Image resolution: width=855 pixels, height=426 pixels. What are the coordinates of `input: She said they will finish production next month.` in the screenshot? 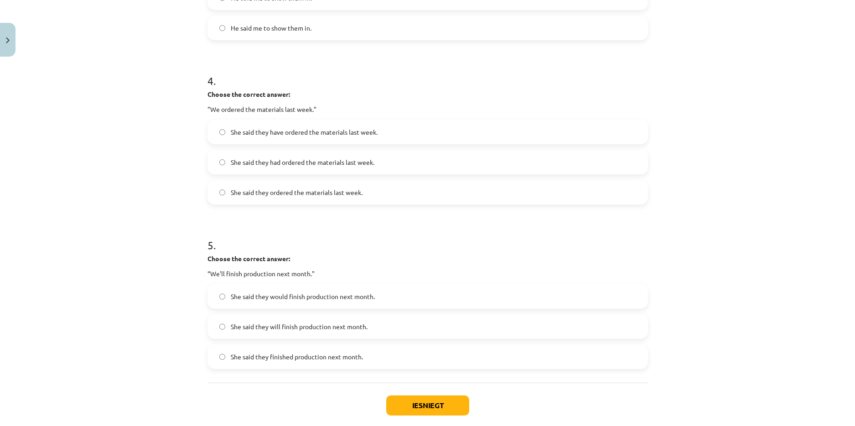 It's located at (222, 326).